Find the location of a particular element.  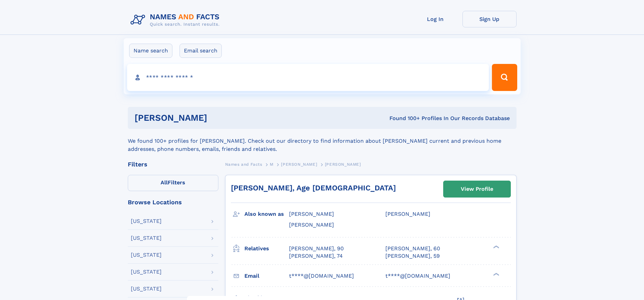

h3: Relatives is located at coordinates (267, 248).